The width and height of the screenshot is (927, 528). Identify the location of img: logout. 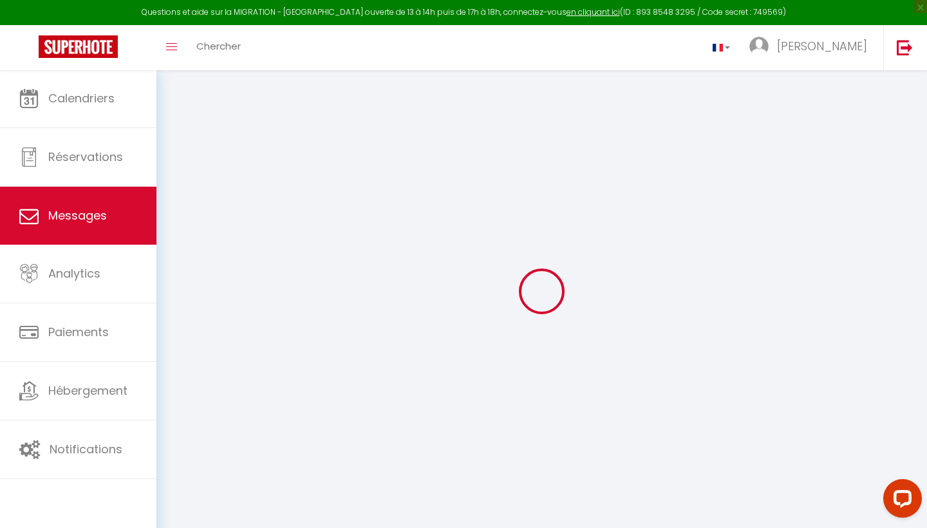
(905, 47).